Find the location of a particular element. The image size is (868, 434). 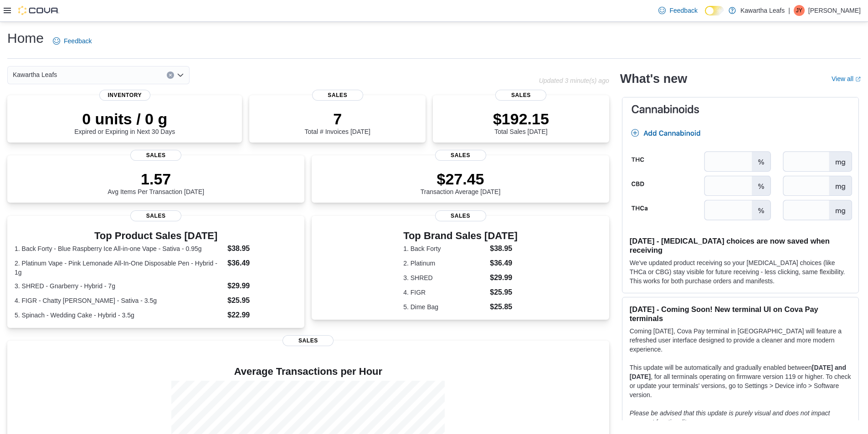

dd: $22.99 is located at coordinates (262, 315).